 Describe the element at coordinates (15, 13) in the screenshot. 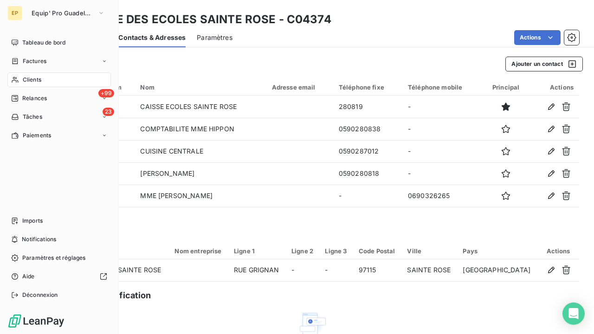

I see `div: EP` at that location.